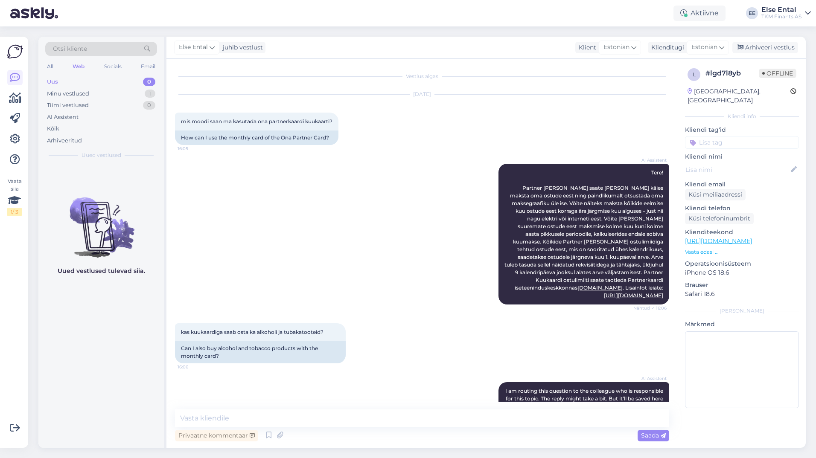  I want to click on div: Kliendi info, so click(742, 117).